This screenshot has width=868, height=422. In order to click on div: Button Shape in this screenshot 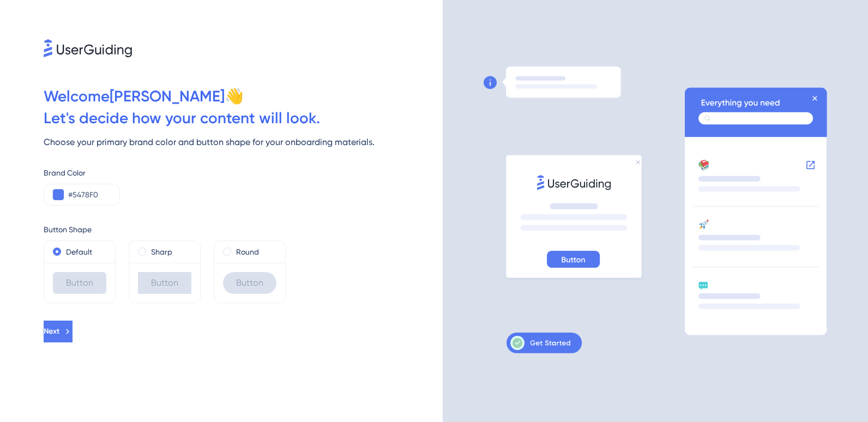, I will do `click(244, 230)`.